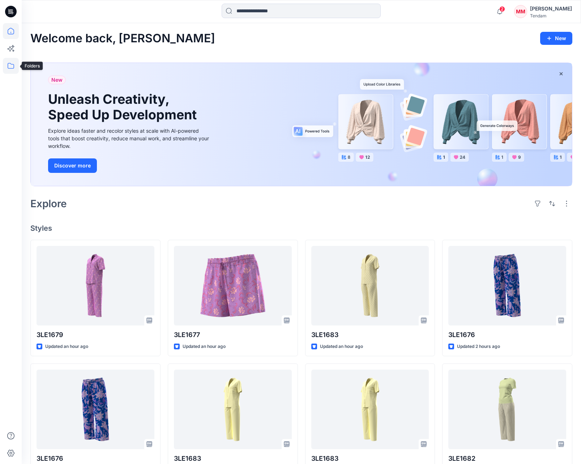 This screenshot has width=581, height=464. What do you see at coordinates (233, 335) in the screenshot?
I see `p: 3LE1677` at bounding box center [233, 335].